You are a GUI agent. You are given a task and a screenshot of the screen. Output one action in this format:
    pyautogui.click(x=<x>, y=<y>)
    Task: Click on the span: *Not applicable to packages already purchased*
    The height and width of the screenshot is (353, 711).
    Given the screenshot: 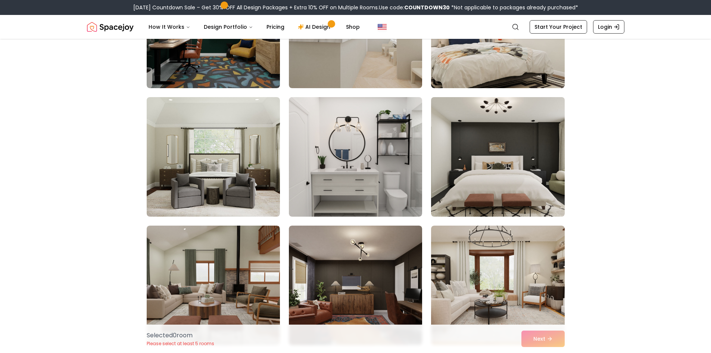 What is the action you would take?
    pyautogui.click(x=514, y=7)
    